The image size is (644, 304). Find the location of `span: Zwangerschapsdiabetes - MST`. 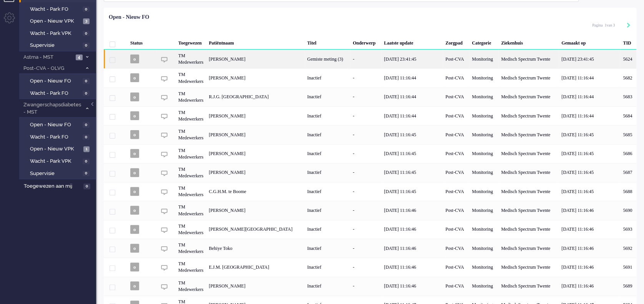

span: Zwangerschapsdiabetes - MST is located at coordinates (52, 109).